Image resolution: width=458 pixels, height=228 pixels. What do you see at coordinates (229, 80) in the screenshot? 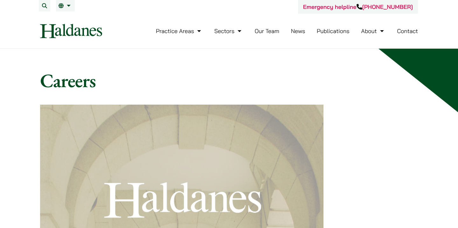
I see `h1: Careers` at bounding box center [229, 80].